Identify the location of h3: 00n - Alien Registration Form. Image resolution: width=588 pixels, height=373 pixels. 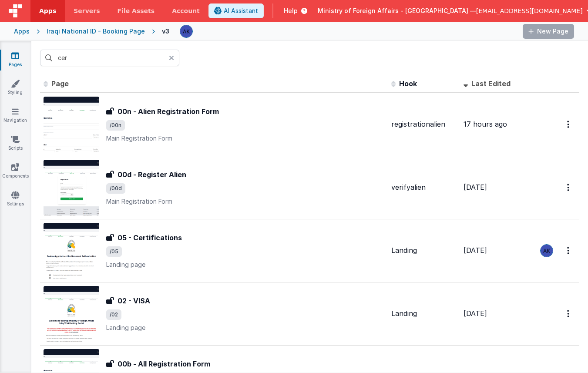
(168, 111).